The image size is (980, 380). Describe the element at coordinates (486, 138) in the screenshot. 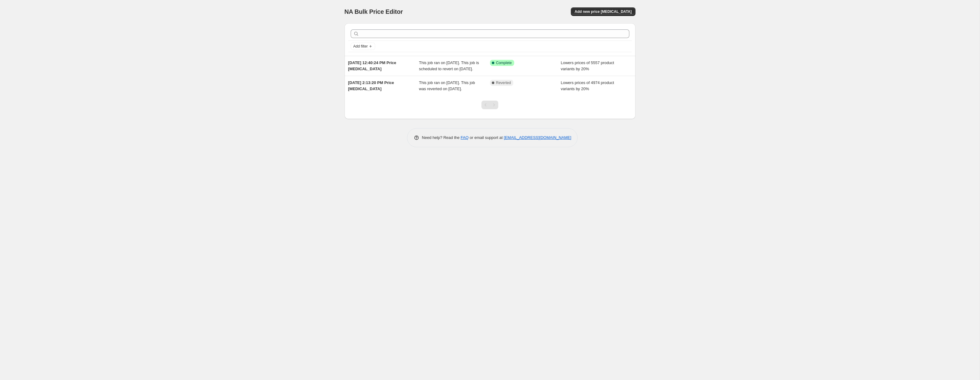

I see `span: or email support at` at that location.